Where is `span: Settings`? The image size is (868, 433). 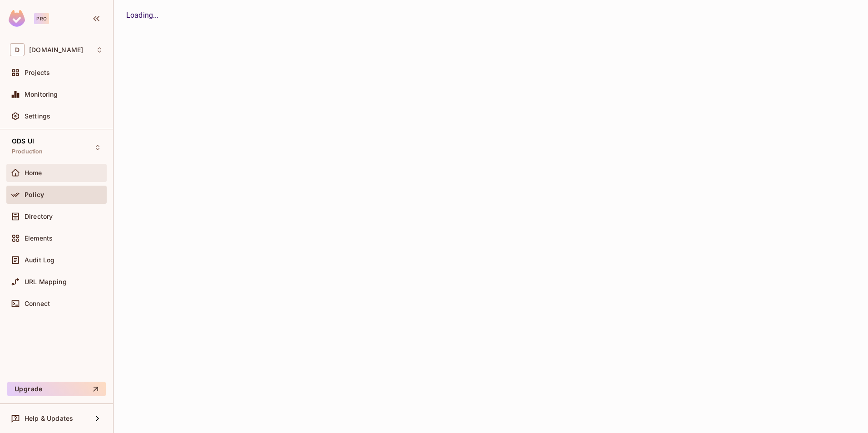
span: Settings is located at coordinates (37, 116).